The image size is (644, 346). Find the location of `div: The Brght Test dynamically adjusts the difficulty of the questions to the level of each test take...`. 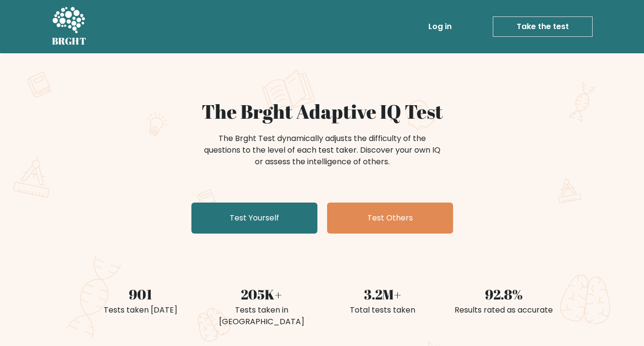

div: The Brght Test dynamically adjusts the difficulty of the questions to the level of each test take... is located at coordinates (322, 150).